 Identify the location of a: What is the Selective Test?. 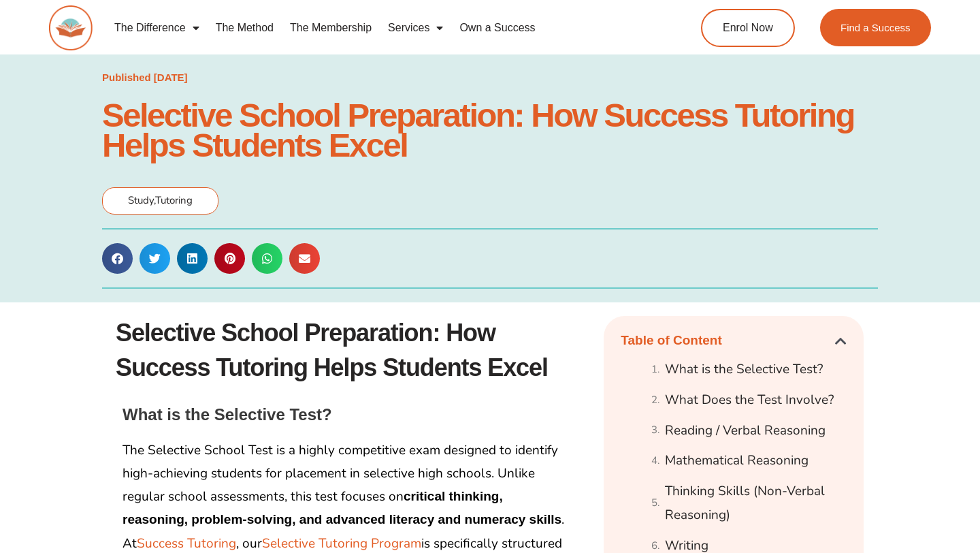
(744, 369).